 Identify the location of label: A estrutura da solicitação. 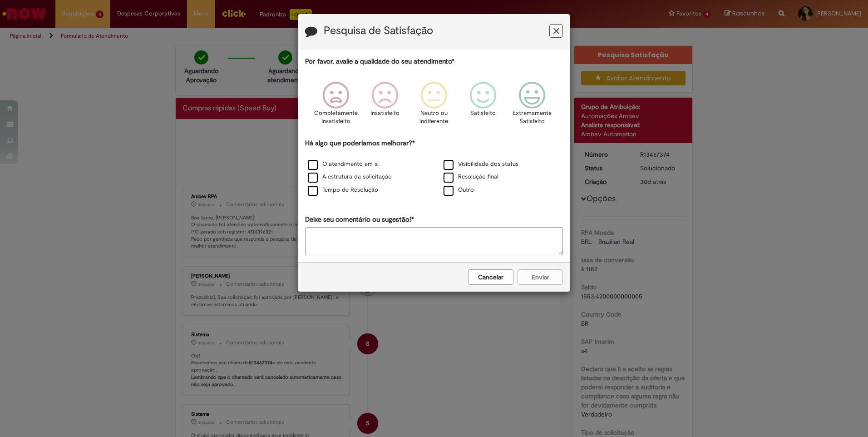
(349, 176).